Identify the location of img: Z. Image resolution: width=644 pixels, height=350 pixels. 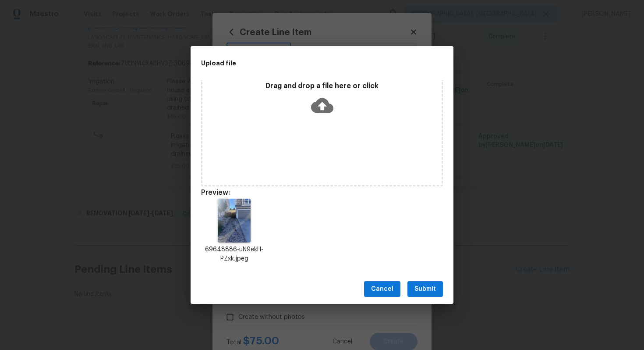
(234, 220).